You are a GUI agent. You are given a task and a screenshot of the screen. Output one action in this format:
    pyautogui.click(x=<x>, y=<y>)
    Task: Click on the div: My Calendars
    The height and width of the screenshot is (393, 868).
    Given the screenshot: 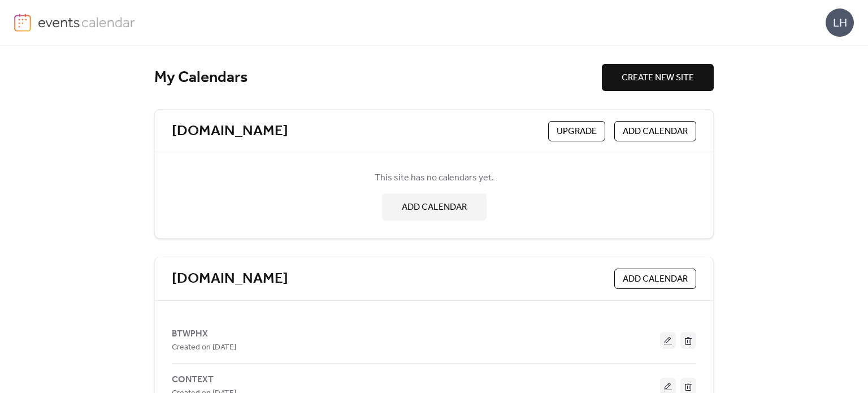 What is the action you would take?
    pyautogui.click(x=378, y=78)
    